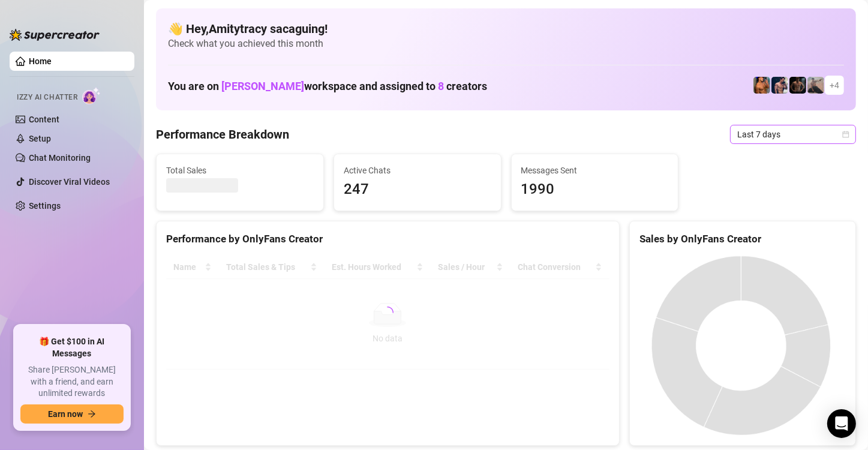  What do you see at coordinates (223, 134) in the screenshot?
I see `h4: Performance Breakdown` at bounding box center [223, 134].